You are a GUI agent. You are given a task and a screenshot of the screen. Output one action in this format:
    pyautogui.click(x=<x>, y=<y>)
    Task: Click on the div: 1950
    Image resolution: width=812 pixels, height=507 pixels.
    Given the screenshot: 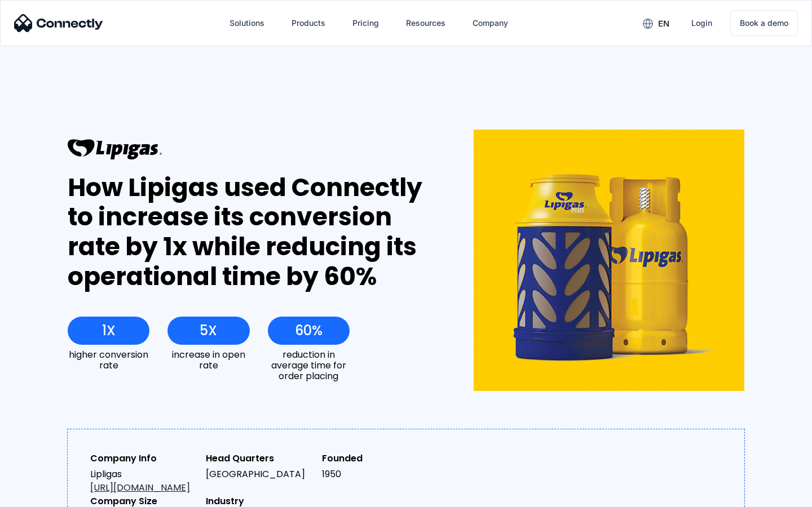 What is the action you would take?
    pyautogui.click(x=375, y=475)
    